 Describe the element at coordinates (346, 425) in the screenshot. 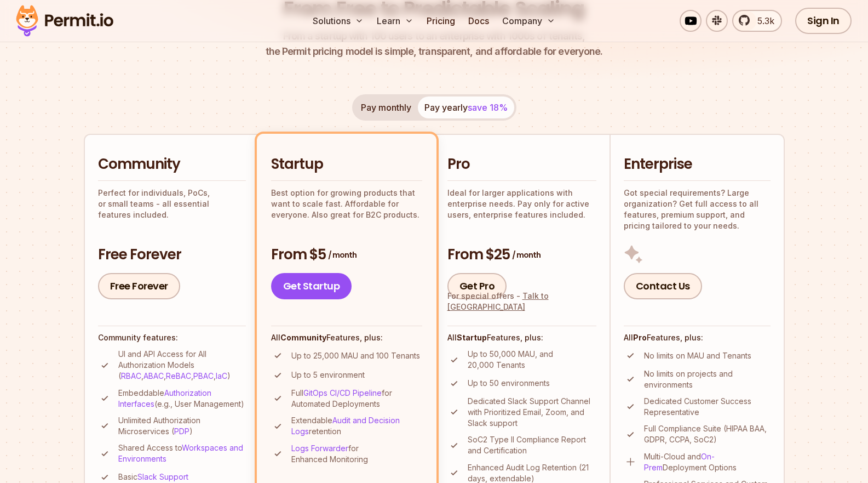

I see `a: Audit and Decision Logs` at that location.